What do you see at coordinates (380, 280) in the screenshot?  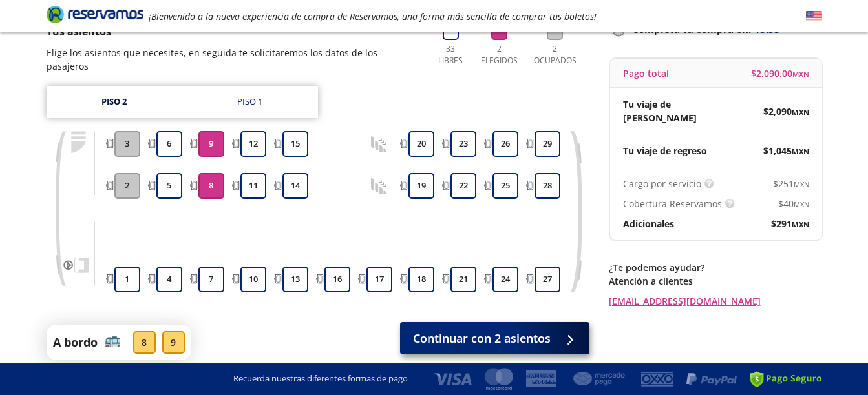 I see `button: 17` at bounding box center [380, 280].